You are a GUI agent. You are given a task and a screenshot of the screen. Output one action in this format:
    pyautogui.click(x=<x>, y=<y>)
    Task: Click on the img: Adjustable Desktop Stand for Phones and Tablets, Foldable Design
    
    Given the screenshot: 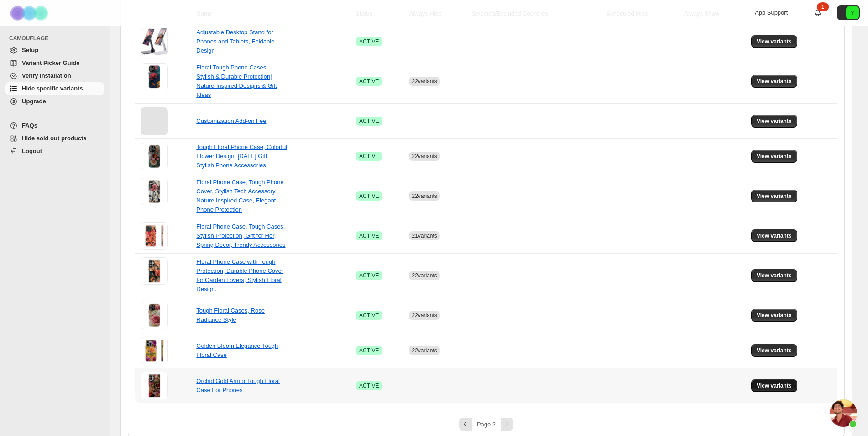 What is the action you would take?
    pyautogui.click(x=154, y=41)
    